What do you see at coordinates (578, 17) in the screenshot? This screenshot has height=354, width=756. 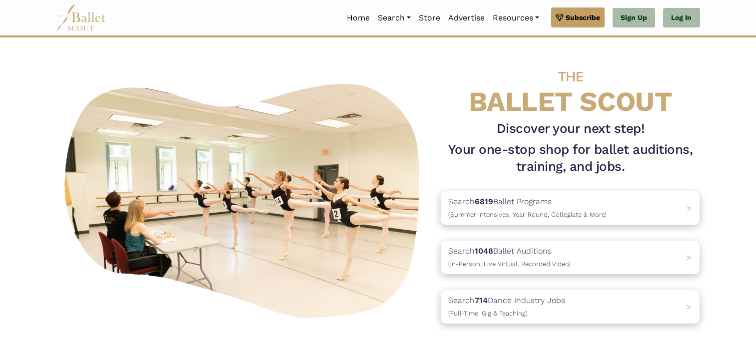 I see `a: Subscribe` at bounding box center [578, 17].